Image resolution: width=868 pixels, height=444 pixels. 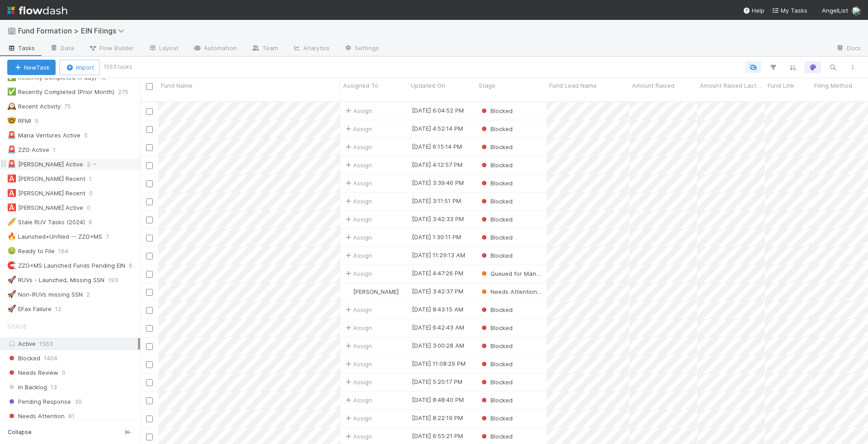 What do you see at coordinates (523, 292) in the screenshot?
I see `span: Needs Attention - Pending` at bounding box center [523, 292].